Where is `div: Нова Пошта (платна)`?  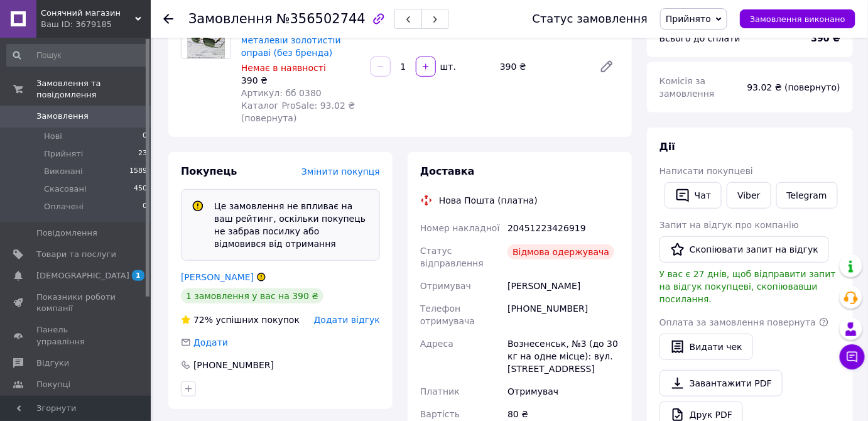
div: Нова Пошта (платна) is located at coordinates (488, 200).